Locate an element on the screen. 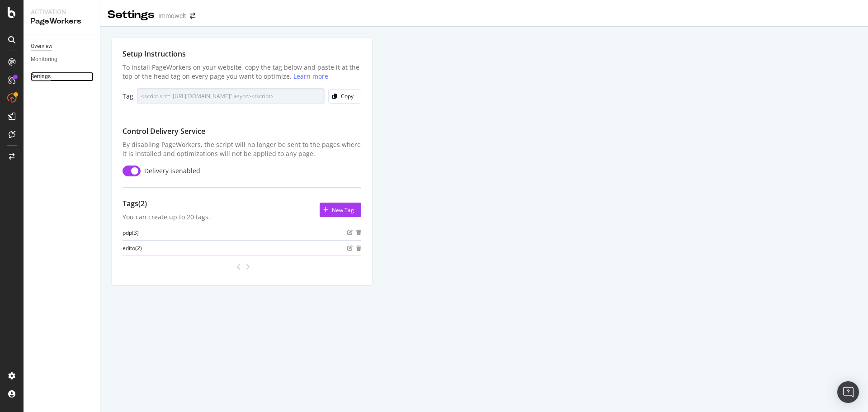  div: Tags (2) is located at coordinates (167, 203).